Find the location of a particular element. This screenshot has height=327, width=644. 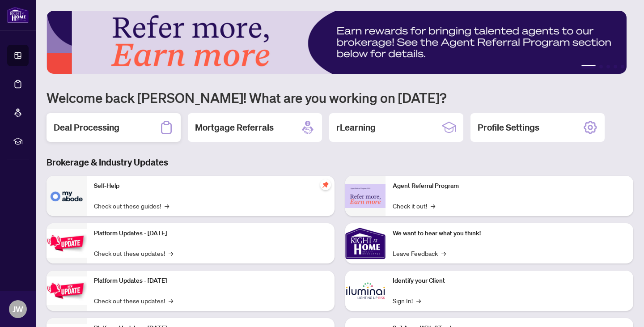

img: logo is located at coordinates (18, 15).